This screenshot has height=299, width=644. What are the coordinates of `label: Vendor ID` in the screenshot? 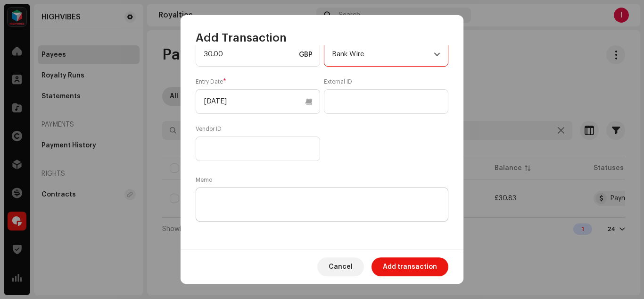 It's located at (209, 129).